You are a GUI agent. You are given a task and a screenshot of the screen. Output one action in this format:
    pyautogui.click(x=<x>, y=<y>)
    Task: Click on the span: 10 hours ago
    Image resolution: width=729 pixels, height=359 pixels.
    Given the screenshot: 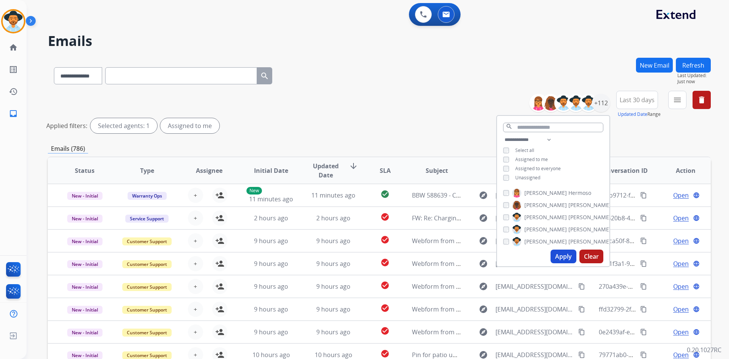 What is the action you would take?
    pyautogui.click(x=271, y=355)
    